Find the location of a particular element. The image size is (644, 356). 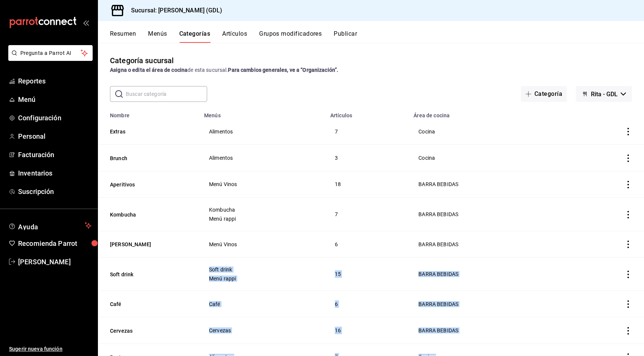

span: Ayuda is located at coordinates (49, 226).